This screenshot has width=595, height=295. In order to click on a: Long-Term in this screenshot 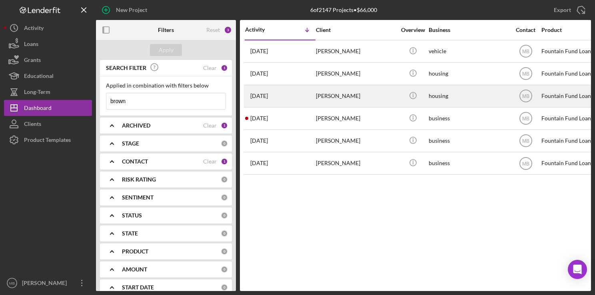, I will do `click(48, 92)`.